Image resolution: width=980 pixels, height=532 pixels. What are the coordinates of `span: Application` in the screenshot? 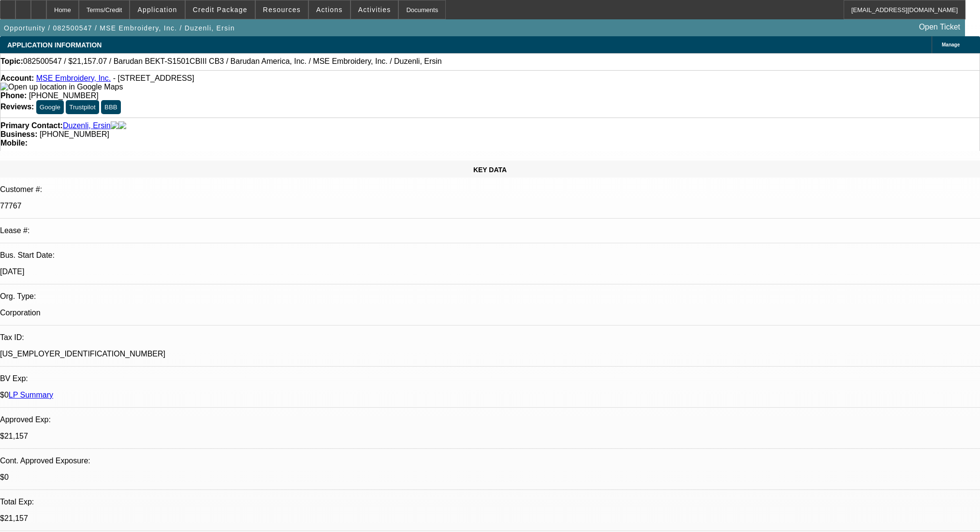 It's located at (157, 10).